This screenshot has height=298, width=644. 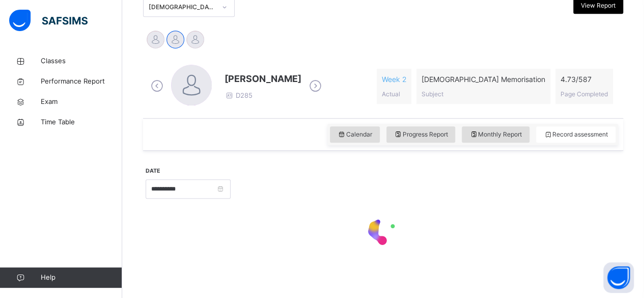 What do you see at coordinates (391, 94) in the screenshot?
I see `span: Actual` at bounding box center [391, 94].